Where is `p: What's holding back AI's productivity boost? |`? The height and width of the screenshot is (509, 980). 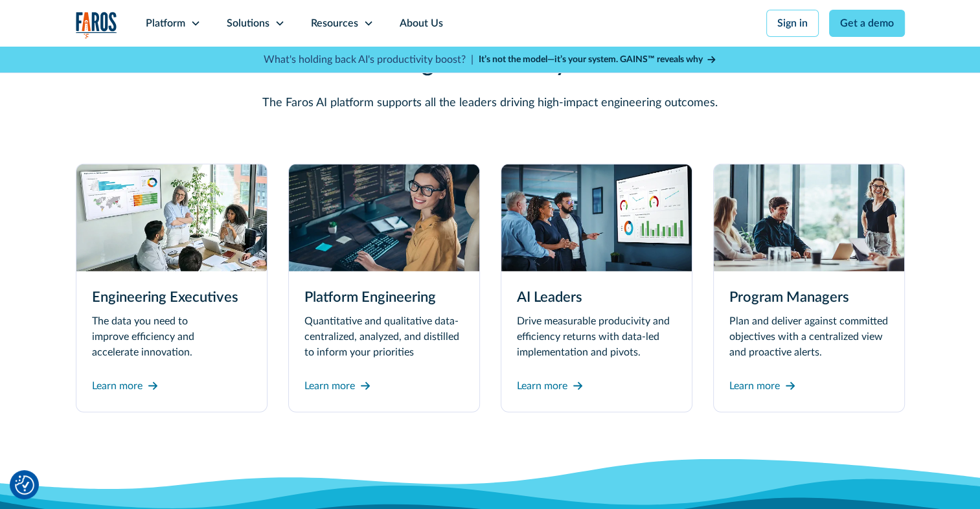
p: What's holding back AI's productivity boost? | is located at coordinates (369, 60).